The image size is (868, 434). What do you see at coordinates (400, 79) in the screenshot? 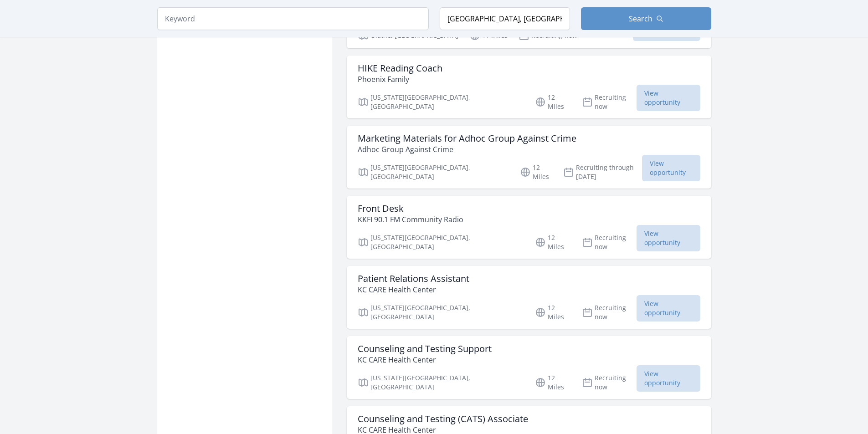
I see `p: Phoenix Family` at bounding box center [400, 79].